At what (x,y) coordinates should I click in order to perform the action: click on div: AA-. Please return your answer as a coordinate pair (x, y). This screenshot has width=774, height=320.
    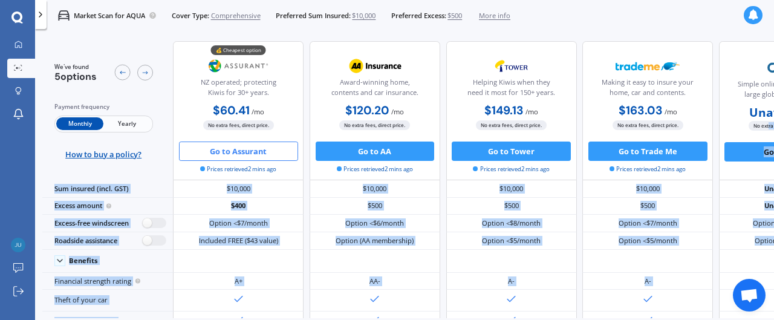
    Looking at the image, I should click on (375, 281).